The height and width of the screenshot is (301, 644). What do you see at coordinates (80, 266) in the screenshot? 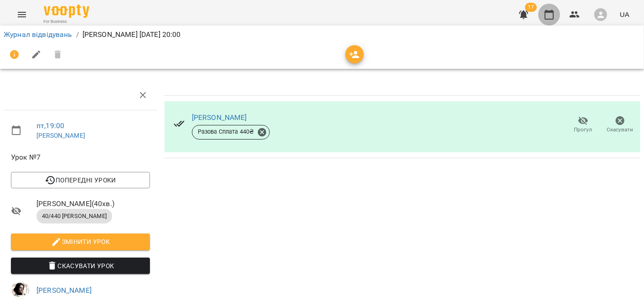
I see `button: Скасувати Урок` at bounding box center [80, 266].